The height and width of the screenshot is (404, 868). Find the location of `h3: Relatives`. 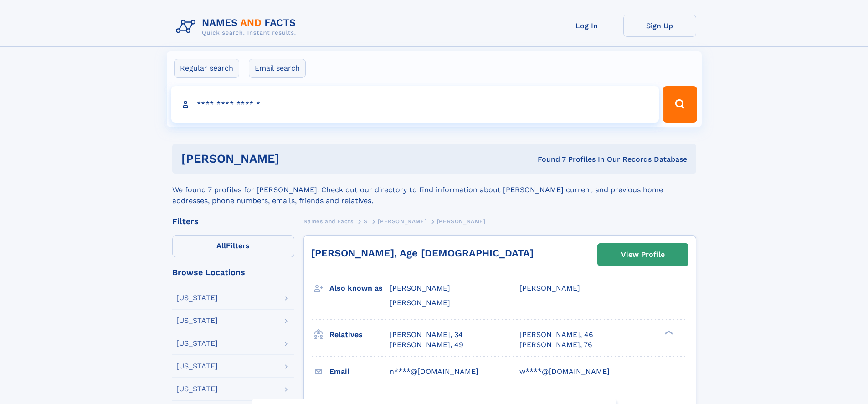

h3: Relatives is located at coordinates (359, 335).